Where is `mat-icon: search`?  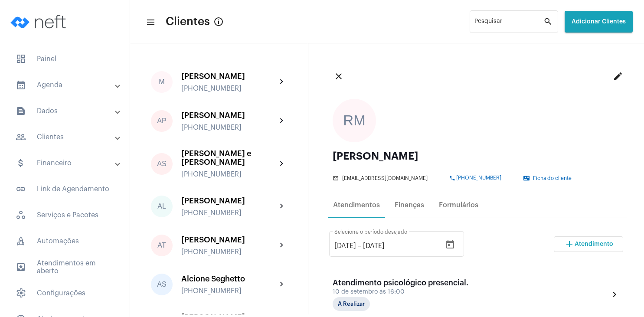 mat-icon: search is located at coordinates (549, 22).